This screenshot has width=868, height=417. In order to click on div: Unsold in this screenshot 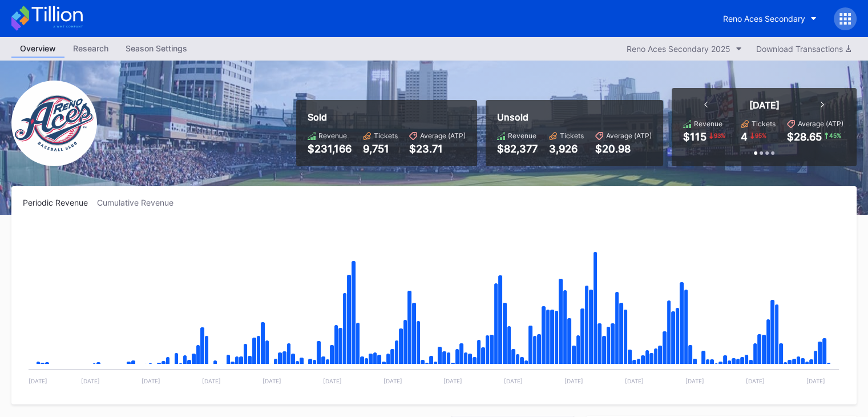, I will do `click(574, 117)`.